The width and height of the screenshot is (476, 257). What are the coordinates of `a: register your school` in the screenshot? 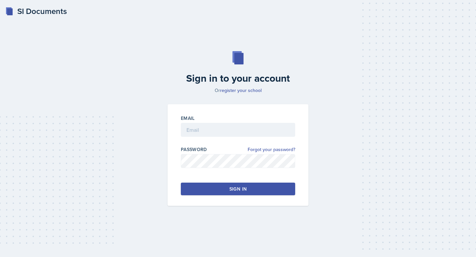 It's located at (241, 90).